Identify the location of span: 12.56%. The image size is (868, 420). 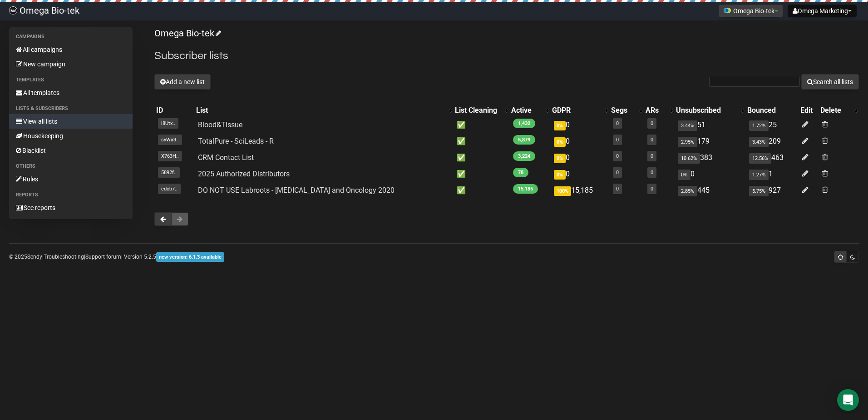
(760, 158).